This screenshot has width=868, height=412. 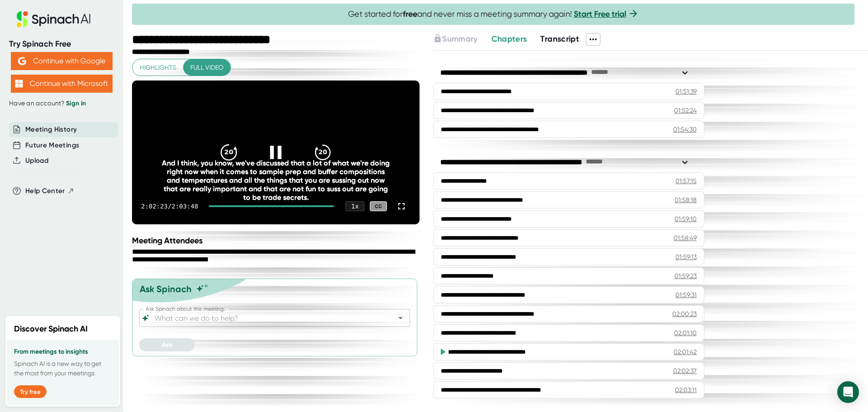 What do you see at coordinates (276, 180) in the screenshot?
I see `div: And I think, you know, we've discussed that a lot of what we're doing right now when it comes to ...` at bounding box center [276, 180].